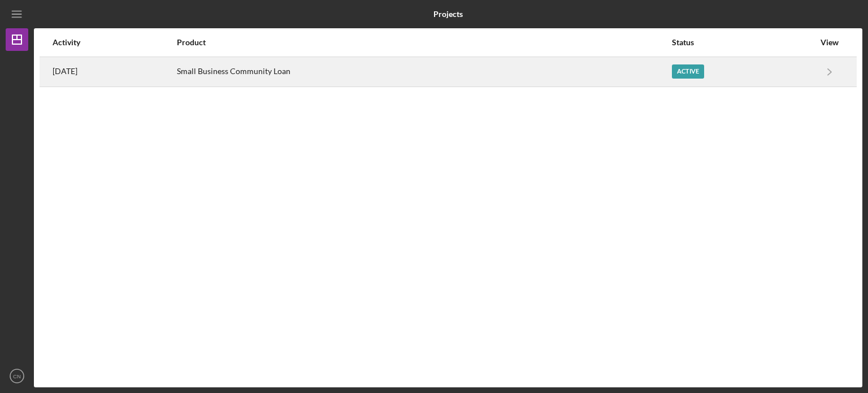 Image resolution: width=868 pixels, height=393 pixels. Describe the element at coordinates (17, 376) in the screenshot. I see `text: CN` at that location.